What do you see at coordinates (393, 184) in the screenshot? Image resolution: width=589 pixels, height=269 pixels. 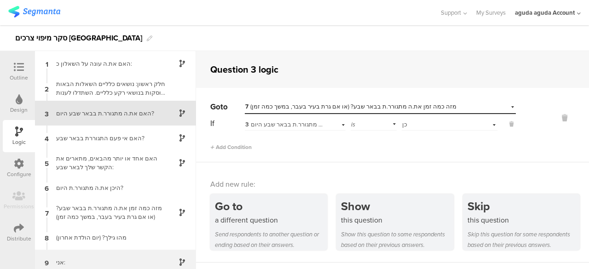 I see `div: Add new rule:` at bounding box center [393, 184].